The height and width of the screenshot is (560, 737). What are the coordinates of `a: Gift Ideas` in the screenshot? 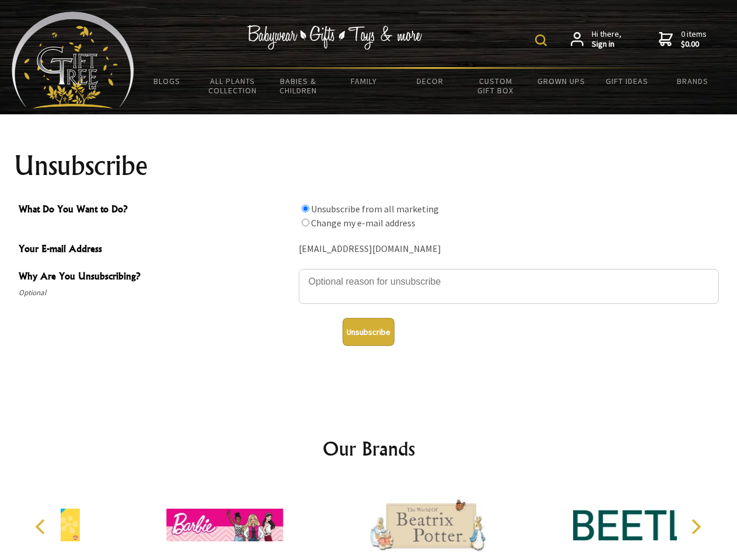 It's located at (627, 81).